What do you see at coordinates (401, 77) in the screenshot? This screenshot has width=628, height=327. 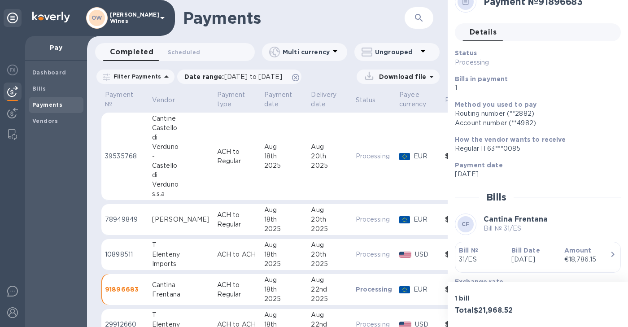 I see `p: Download file` at bounding box center [401, 77].